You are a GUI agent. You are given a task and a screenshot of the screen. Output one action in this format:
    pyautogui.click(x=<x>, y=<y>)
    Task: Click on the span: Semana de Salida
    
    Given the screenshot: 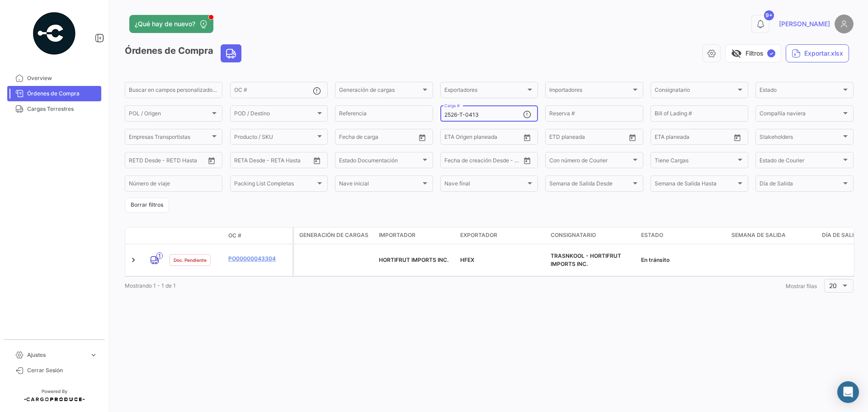 What is the action you would take?
    pyautogui.click(x=759, y=235)
    